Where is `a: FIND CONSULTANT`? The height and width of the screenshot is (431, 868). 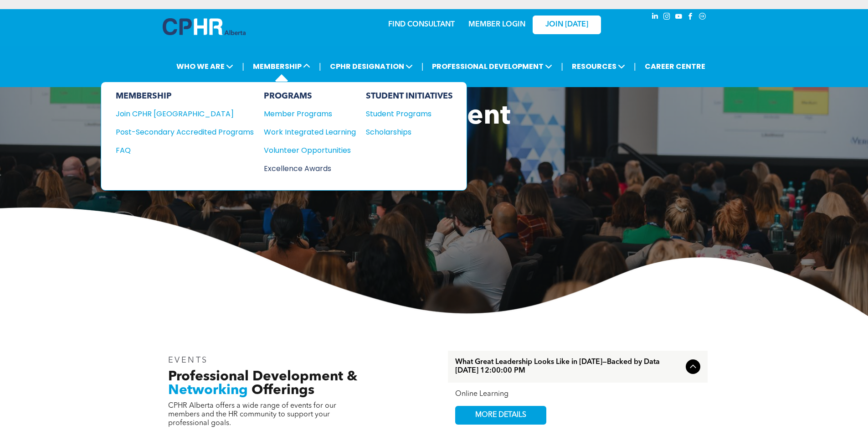 a: FIND CONSULTANT is located at coordinates (422, 25).